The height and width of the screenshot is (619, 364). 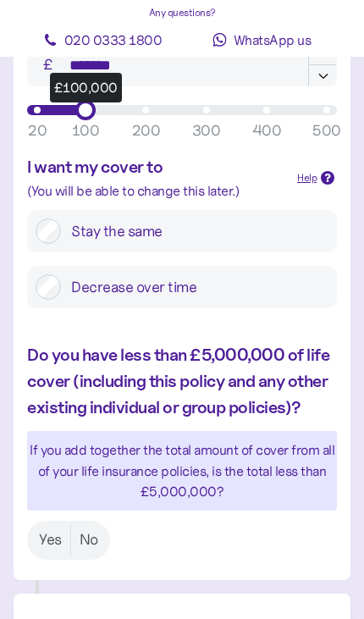 What do you see at coordinates (89, 539) in the screenshot?
I see `label: No` at bounding box center [89, 539].